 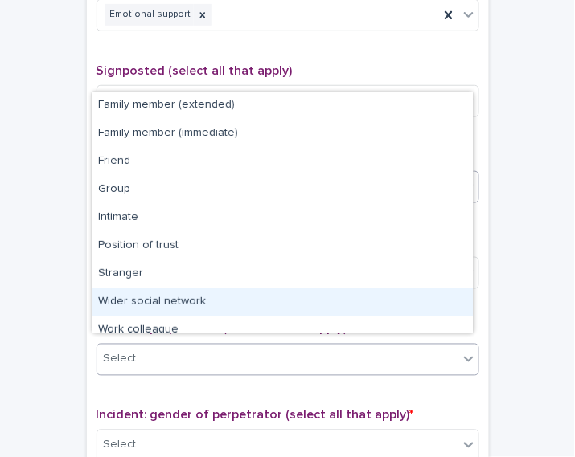 I want to click on div: Work colleague, so click(x=282, y=330).